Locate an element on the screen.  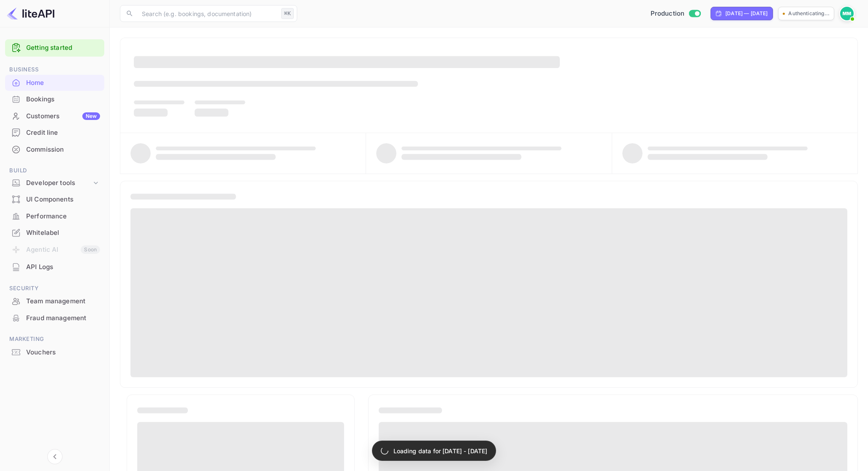
a: Fraud management is located at coordinates (54, 318).